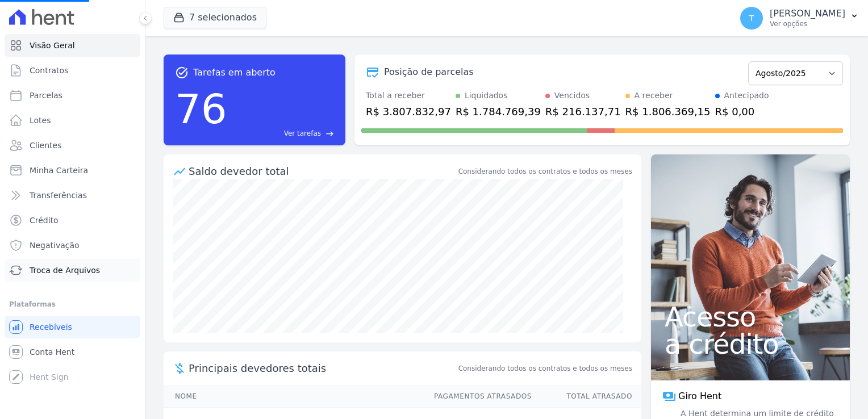 This screenshot has height=419, width=868. What do you see at coordinates (72, 45) in the screenshot?
I see `a: Visão Geral` at bounding box center [72, 45].